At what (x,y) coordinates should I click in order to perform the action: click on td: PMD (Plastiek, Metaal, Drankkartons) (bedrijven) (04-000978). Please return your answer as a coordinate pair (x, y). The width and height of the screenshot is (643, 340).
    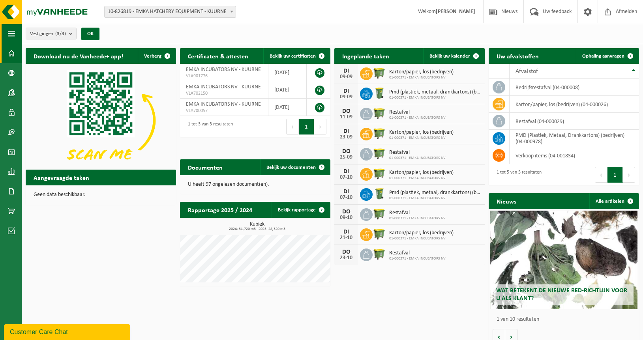
    Looking at the image, I should click on (574, 139).